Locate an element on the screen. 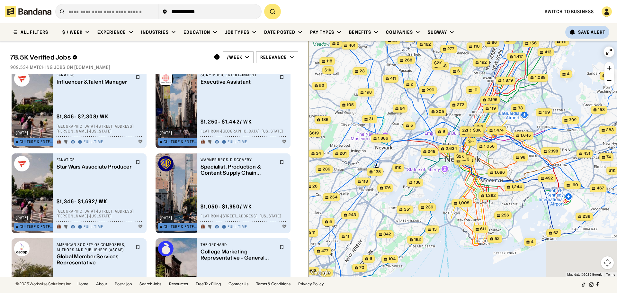 The width and height of the screenshot is (617, 293). span: 64 is located at coordinates (402, 108).